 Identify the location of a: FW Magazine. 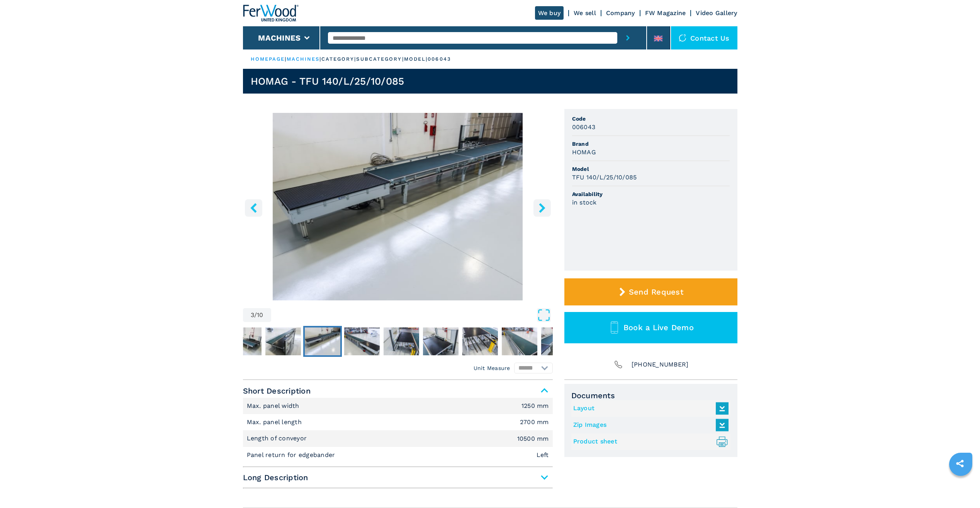
(666, 13).